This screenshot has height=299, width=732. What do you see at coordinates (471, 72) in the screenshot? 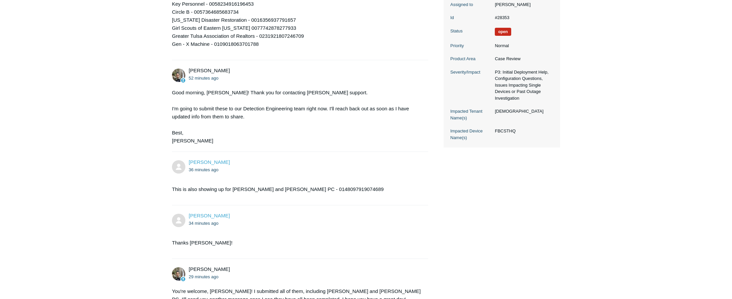
I see `dt: Severity/Impact` at bounding box center [471, 72].